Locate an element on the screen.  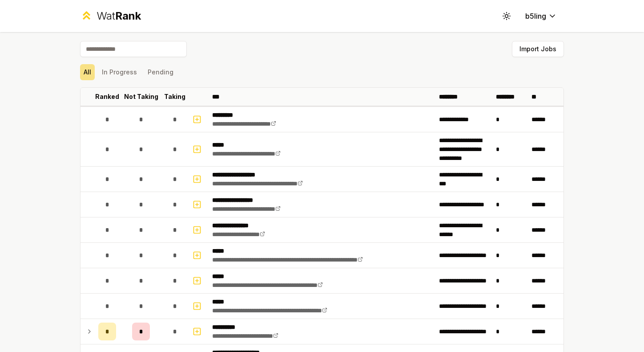
button: All is located at coordinates (87, 72).